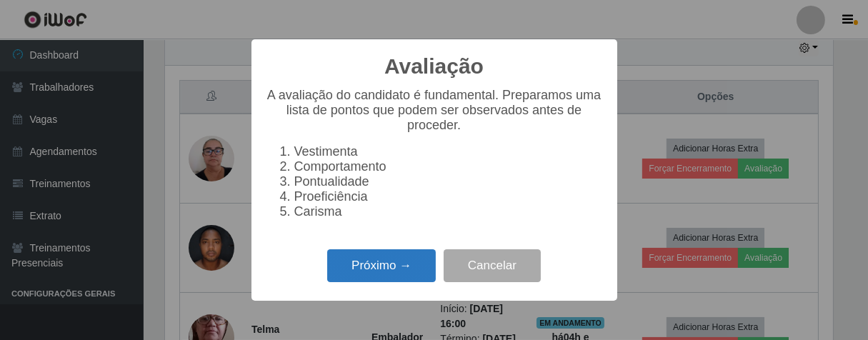 The height and width of the screenshot is (340, 868). I want to click on li: Vestimenta, so click(449, 151).